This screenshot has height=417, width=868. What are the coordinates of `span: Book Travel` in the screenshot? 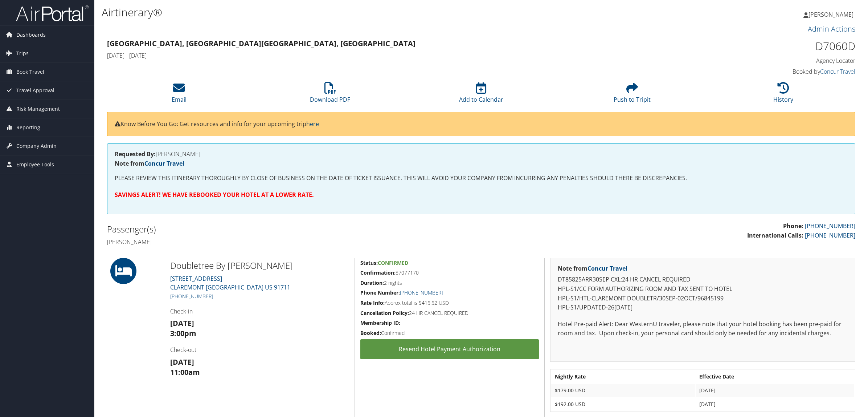 It's located at (30, 72).